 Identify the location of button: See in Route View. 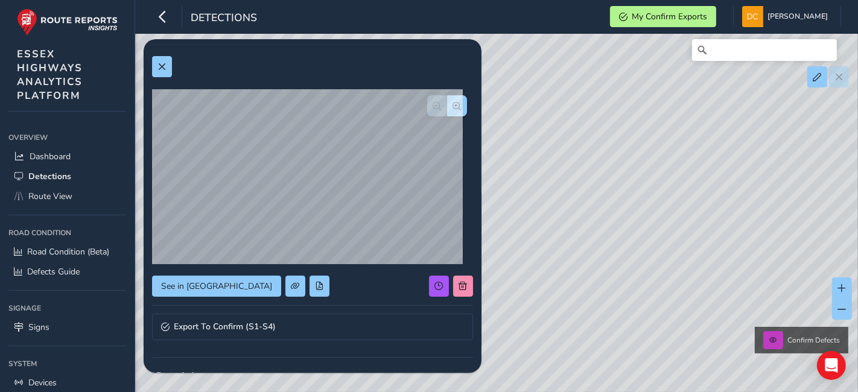
(217, 286).